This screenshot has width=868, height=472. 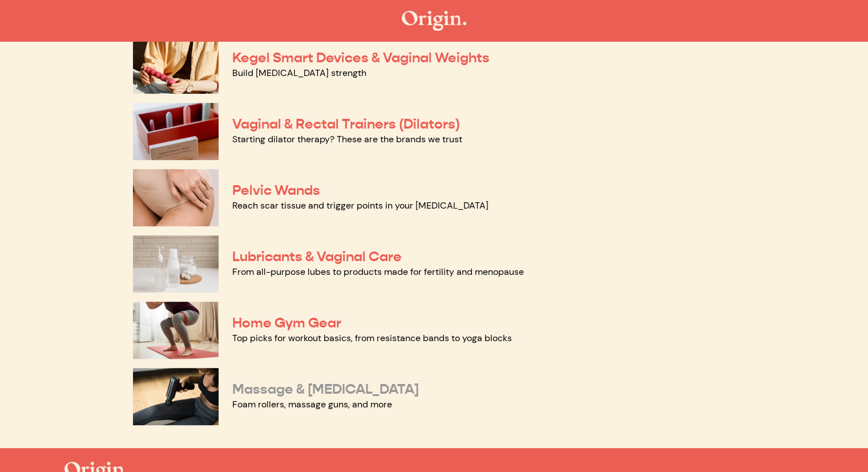 What do you see at coordinates (346, 124) in the screenshot?
I see `a: Vaginal & Rectal Trainers (Dilators)` at bounding box center [346, 124].